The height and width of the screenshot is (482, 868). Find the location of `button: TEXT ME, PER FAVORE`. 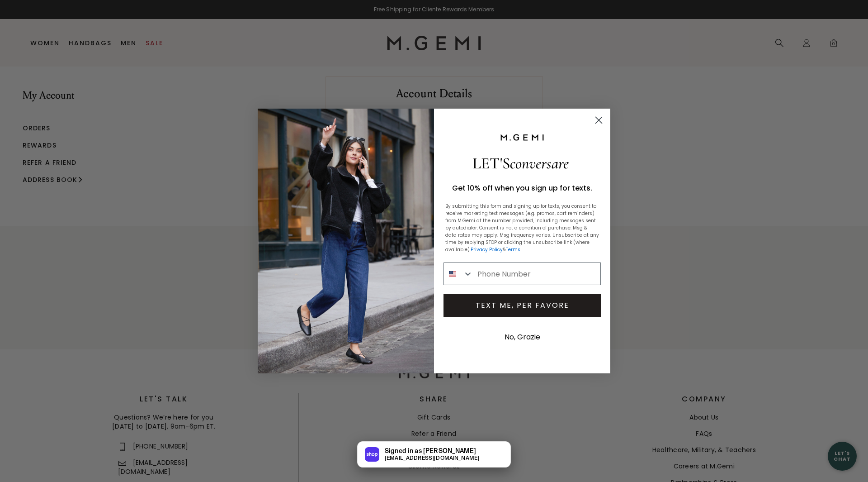

button: TEXT ME, PER FAVORE is located at coordinates (522, 305).